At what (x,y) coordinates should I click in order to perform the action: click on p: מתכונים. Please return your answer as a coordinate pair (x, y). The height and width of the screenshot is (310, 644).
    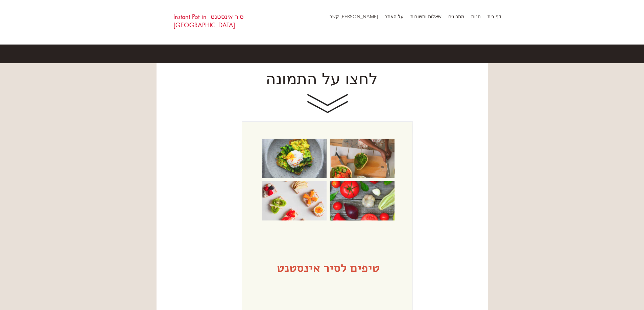
    Looking at the image, I should click on (456, 16).